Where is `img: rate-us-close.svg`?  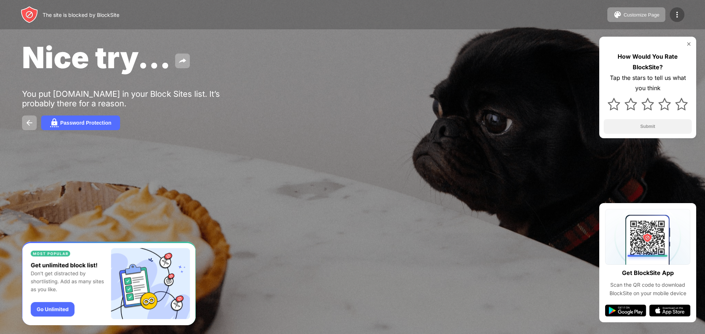 img: rate-us-close.svg is located at coordinates (689, 44).